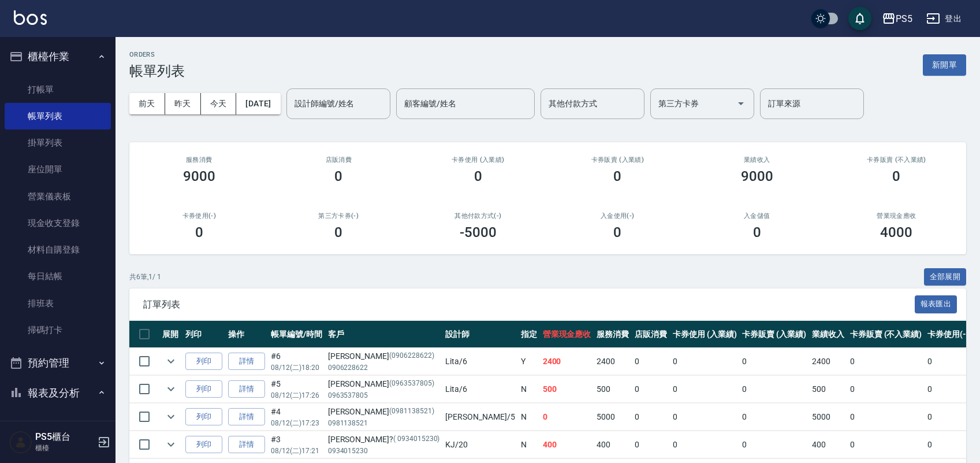 The width and height of the screenshot is (980, 463). Describe the element at coordinates (58, 223) in the screenshot. I see `a: 現金收支登錄` at that location.